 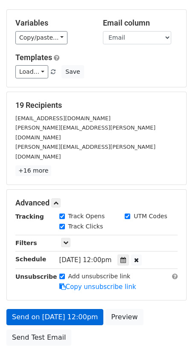 I want to click on h5: Advanced, so click(x=96, y=203).